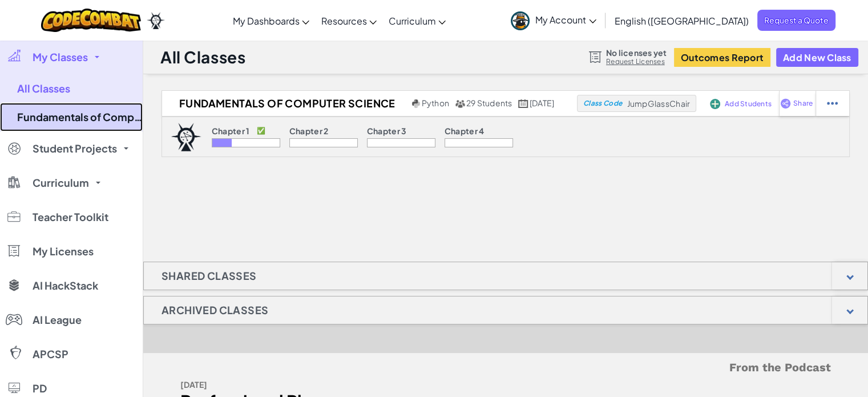 This screenshot has height=397, width=868. What do you see at coordinates (715, 104) in the screenshot?
I see `img: IconAddStudents.svg` at bounding box center [715, 104].